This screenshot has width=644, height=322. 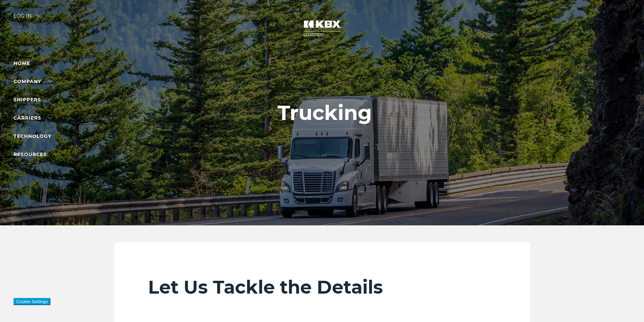 I want to click on h1: Trucking, so click(x=325, y=113).